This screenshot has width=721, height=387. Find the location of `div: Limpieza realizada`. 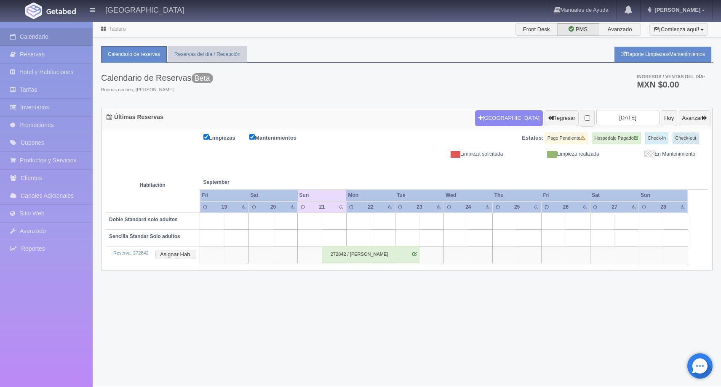

div: Limpieza realizada is located at coordinates (557, 154).